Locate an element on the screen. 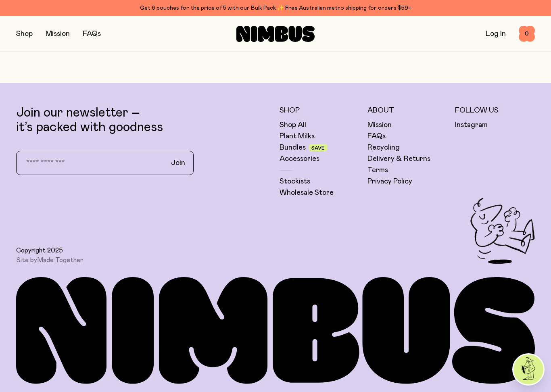 Image resolution: width=551 pixels, height=392 pixels. a: Wholesale Store is located at coordinates (306, 192).